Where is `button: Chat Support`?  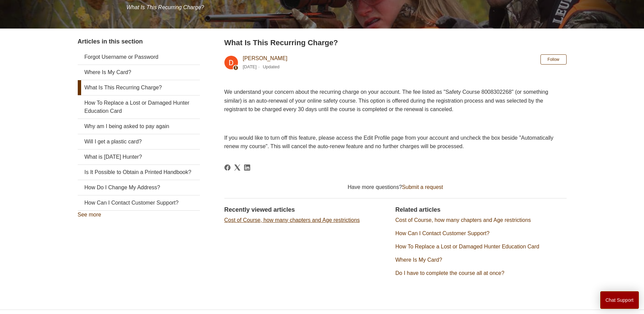 button: Chat Support is located at coordinates (619, 300).